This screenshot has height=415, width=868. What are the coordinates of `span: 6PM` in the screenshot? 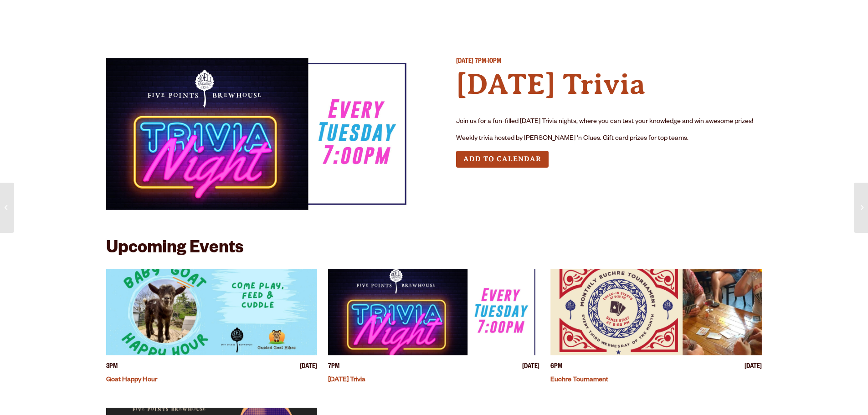 It's located at (557, 367).